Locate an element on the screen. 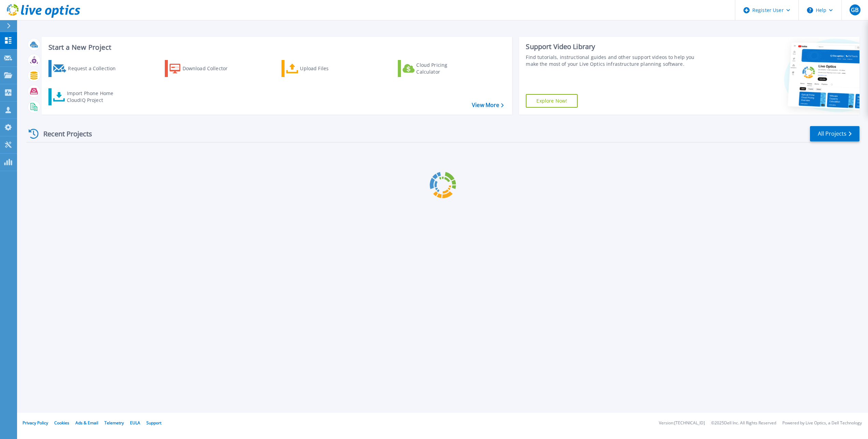 This screenshot has height=439, width=868. a: Support is located at coordinates (154, 423).